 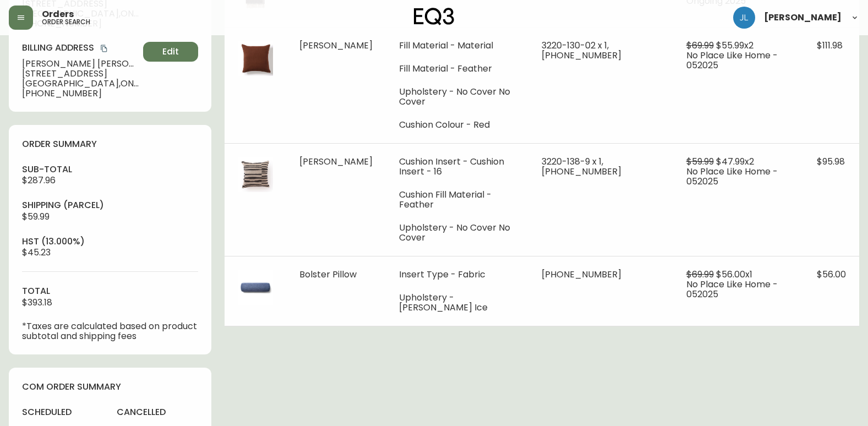 What do you see at coordinates (104, 48) in the screenshot?
I see `button: copy` at bounding box center [104, 48].